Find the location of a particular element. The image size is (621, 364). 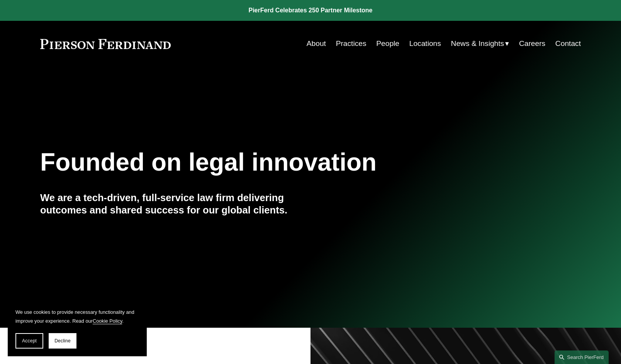

a: Practices is located at coordinates (351, 44).